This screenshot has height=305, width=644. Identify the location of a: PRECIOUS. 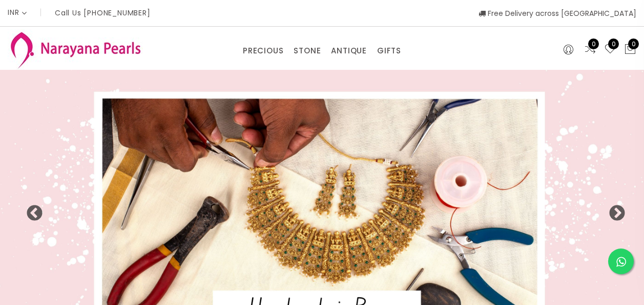
(263, 51).